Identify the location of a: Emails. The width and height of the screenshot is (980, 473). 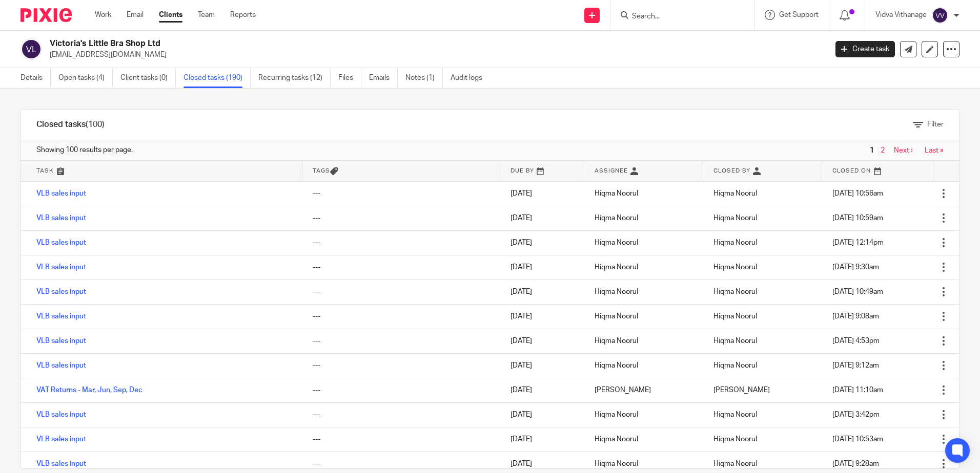
(384, 78).